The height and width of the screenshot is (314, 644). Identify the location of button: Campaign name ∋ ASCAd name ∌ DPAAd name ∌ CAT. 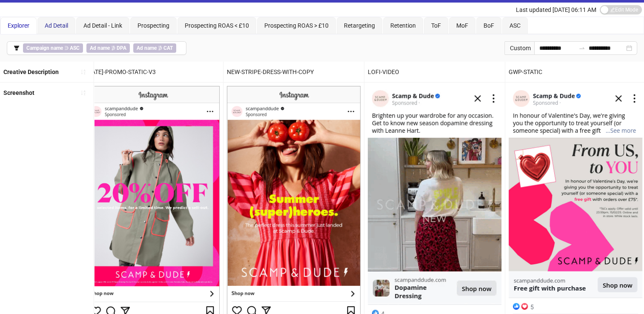
(97, 48).